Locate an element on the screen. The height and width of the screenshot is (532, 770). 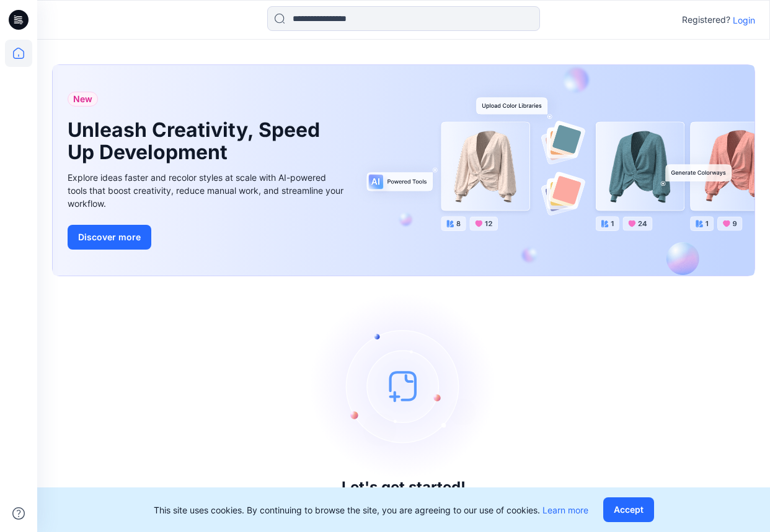
img: empty-state-image.svg is located at coordinates (404, 386).